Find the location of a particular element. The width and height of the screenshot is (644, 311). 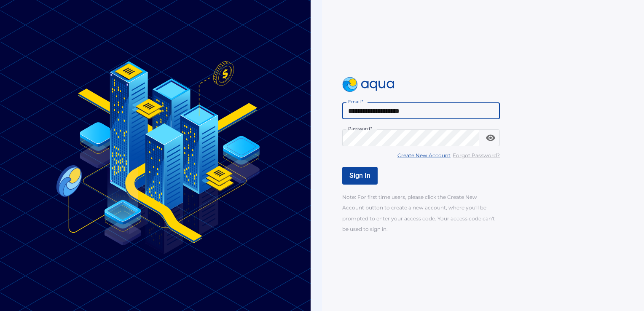

img: logo is located at coordinates (369, 85).